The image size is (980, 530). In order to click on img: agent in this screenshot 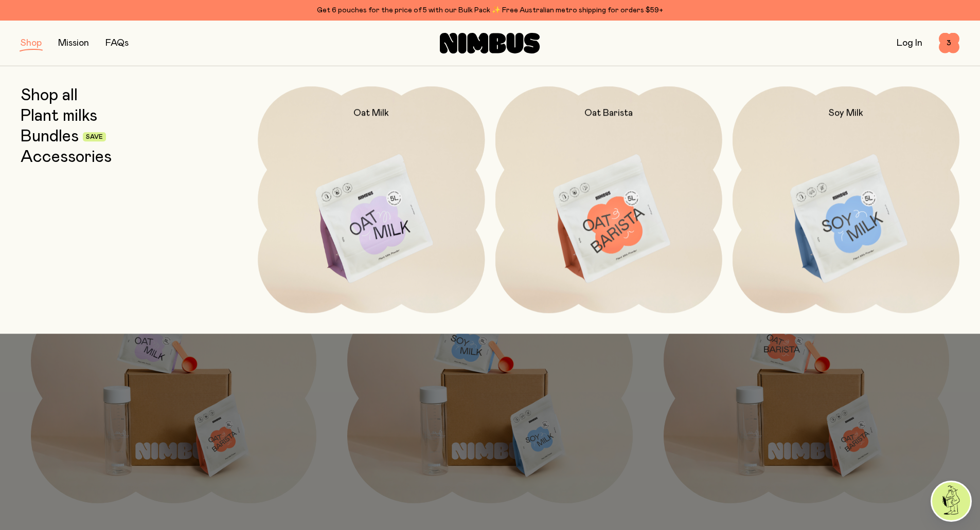, I will do `click(951, 501)`.